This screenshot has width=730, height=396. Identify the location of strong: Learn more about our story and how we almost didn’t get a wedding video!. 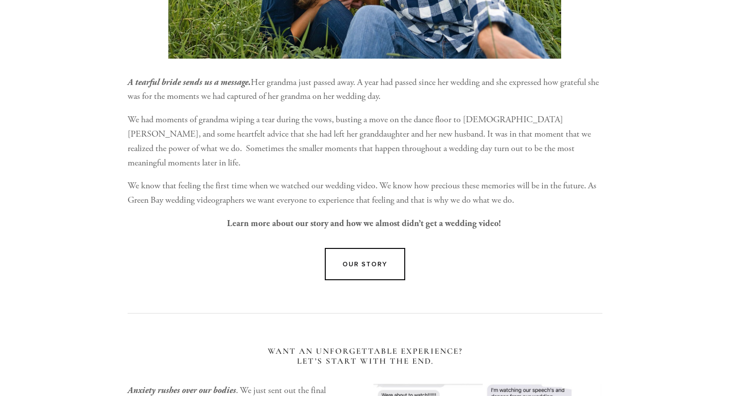
(364, 223).